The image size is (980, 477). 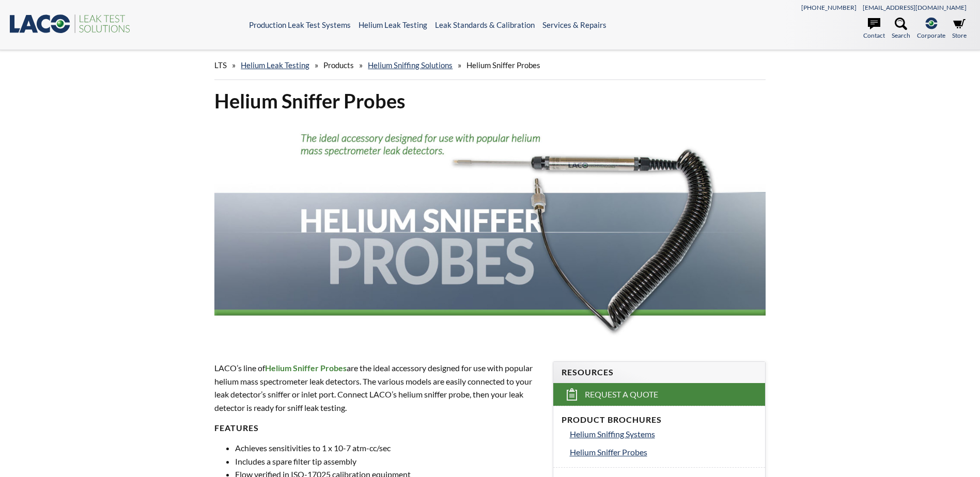 What do you see at coordinates (377, 428) in the screenshot?
I see `h4: Features` at bounding box center [377, 428].